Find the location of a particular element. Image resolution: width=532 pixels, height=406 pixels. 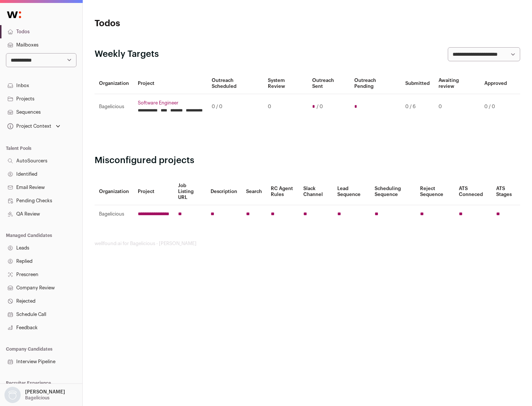

h2: Weekly Targets is located at coordinates (127, 55).